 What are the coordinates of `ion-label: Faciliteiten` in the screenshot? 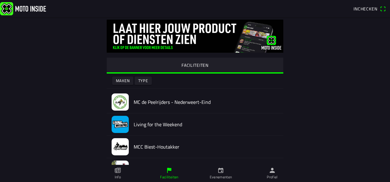 It's located at (169, 177).